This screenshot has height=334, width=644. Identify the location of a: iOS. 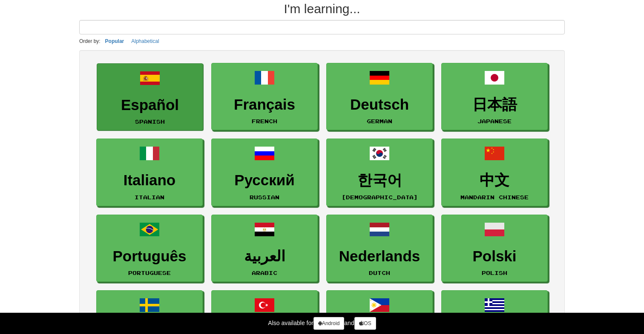
(365, 324).